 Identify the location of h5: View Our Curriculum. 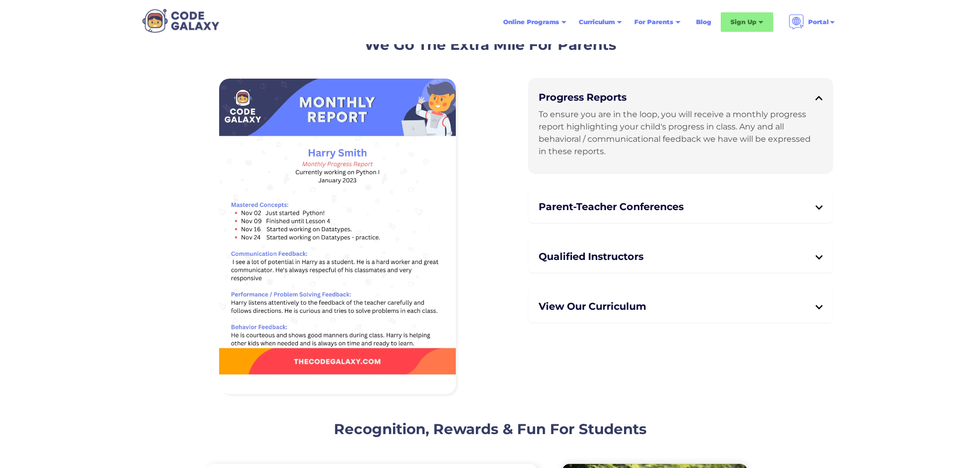
(677, 307).